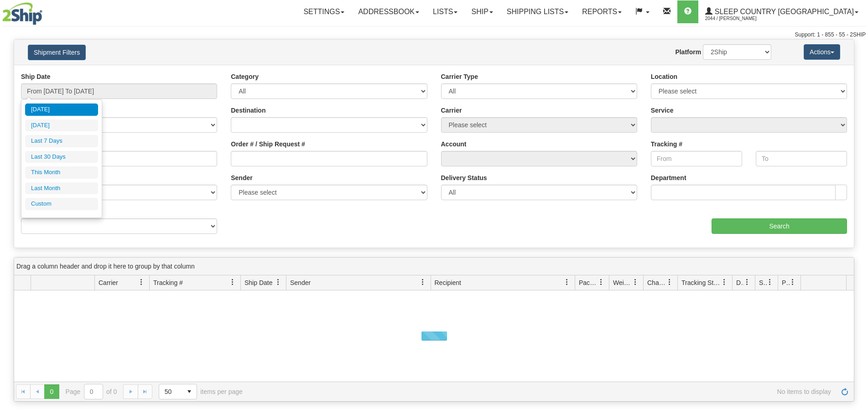 The width and height of the screenshot is (868, 419). What do you see at coordinates (434, 267) in the screenshot?
I see `div: grid grouping header` at bounding box center [434, 267].